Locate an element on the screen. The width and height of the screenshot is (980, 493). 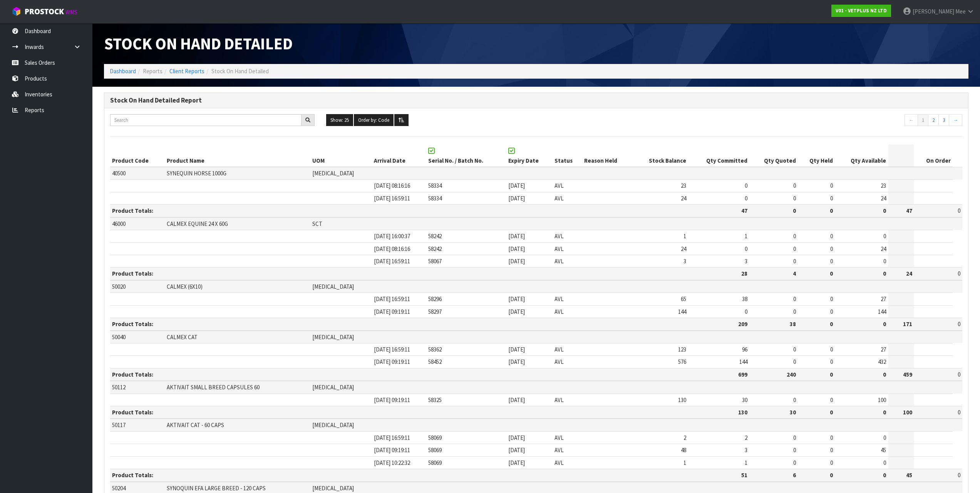
span: Stock On Hand Detailed is located at coordinates (240, 71).